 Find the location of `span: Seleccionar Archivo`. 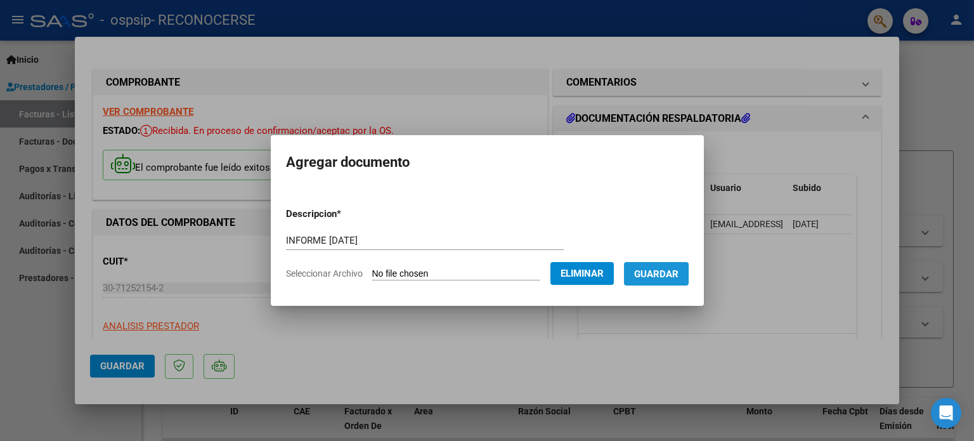

span: Seleccionar Archivo is located at coordinates (324, 273).